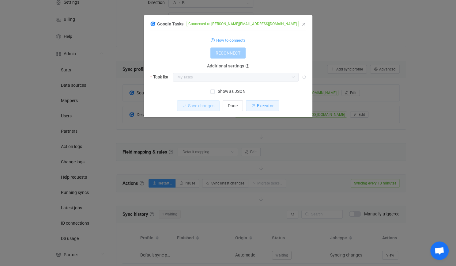 The image size is (456, 266). What do you see at coordinates (201, 106) in the screenshot?
I see `span: Save changes` at bounding box center [201, 106].